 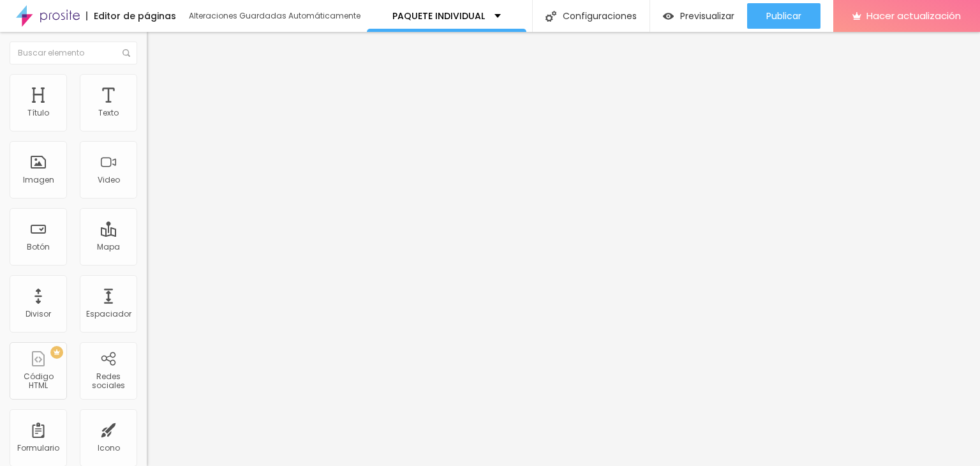 What do you see at coordinates (108, 179) in the screenshot?
I see `font: Video` at bounding box center [108, 179].